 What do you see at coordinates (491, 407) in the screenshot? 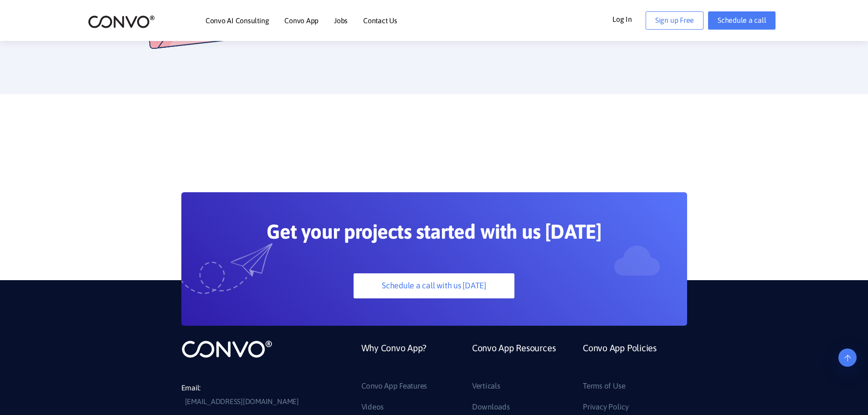
I see `a: Downloads` at bounding box center [491, 407].